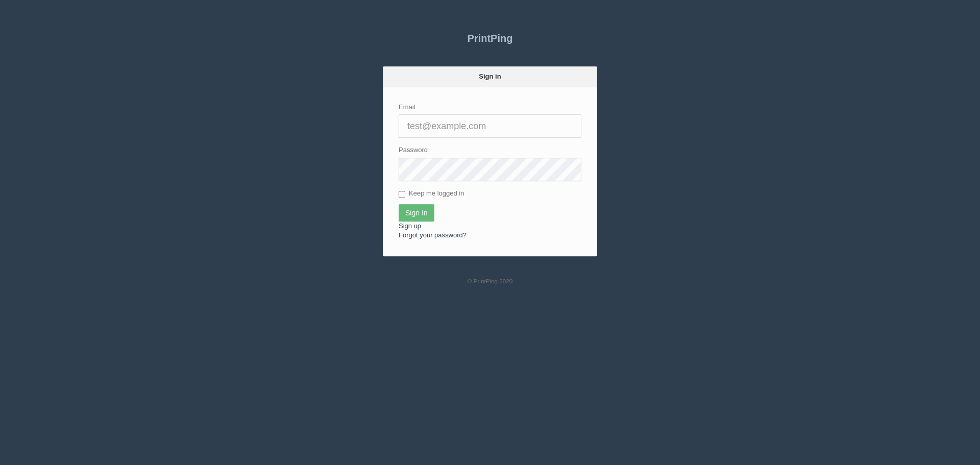 The image size is (980, 465). What do you see at coordinates (407, 107) in the screenshot?
I see `label: Email` at bounding box center [407, 107].